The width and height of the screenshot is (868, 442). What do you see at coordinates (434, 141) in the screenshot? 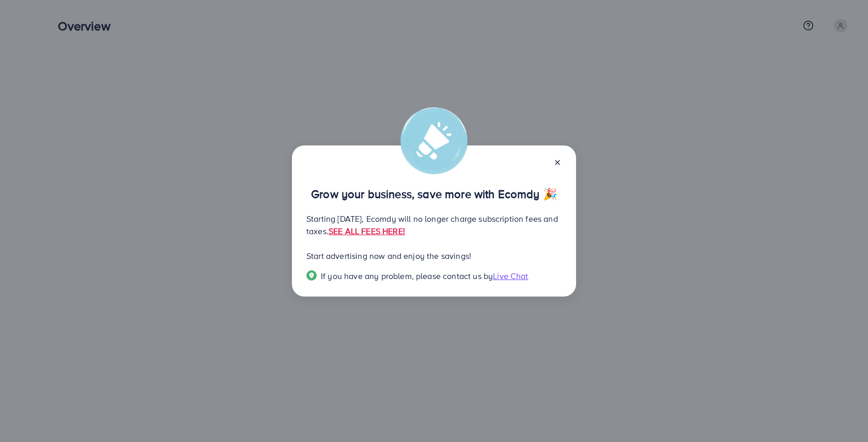
I see `img: alert` at bounding box center [434, 141].